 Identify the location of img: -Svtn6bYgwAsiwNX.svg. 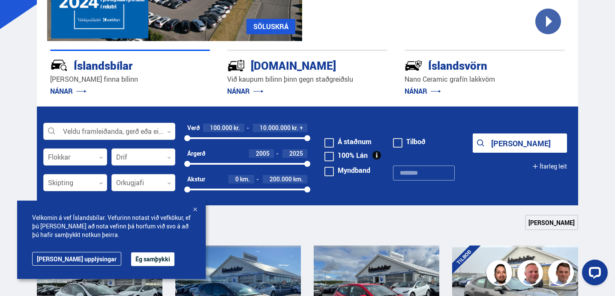
(413, 66).